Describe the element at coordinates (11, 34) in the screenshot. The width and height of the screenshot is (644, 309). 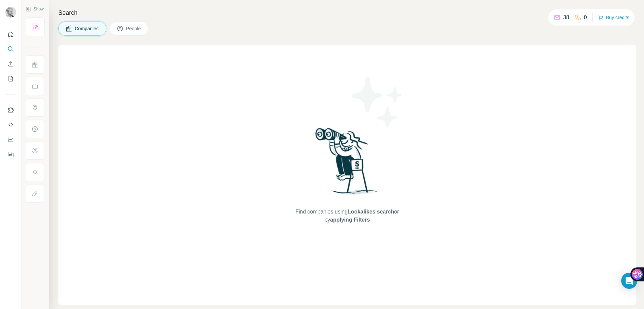
I see `button: Quick start` at that location.